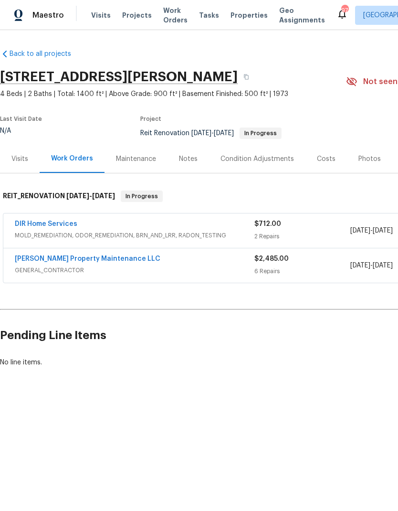  I want to click on div: Visits, so click(20, 159).